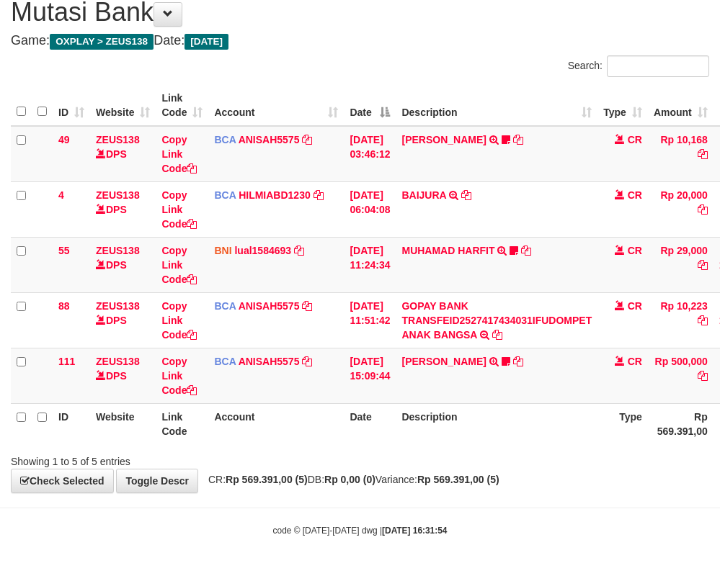 This screenshot has height=563, width=720. I want to click on th: Website: activate to sort column ascending, so click(122, 105).